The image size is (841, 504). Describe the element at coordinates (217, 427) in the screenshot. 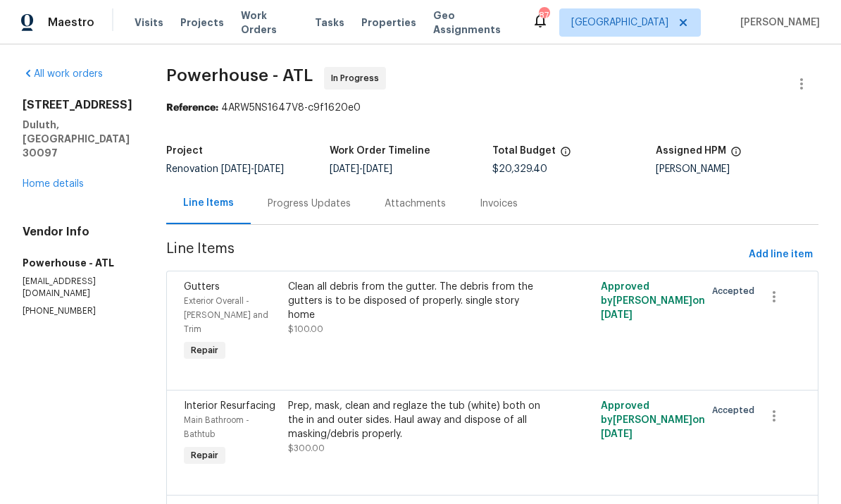

I see `span: Main Bathroom - Bathtub` at that location.